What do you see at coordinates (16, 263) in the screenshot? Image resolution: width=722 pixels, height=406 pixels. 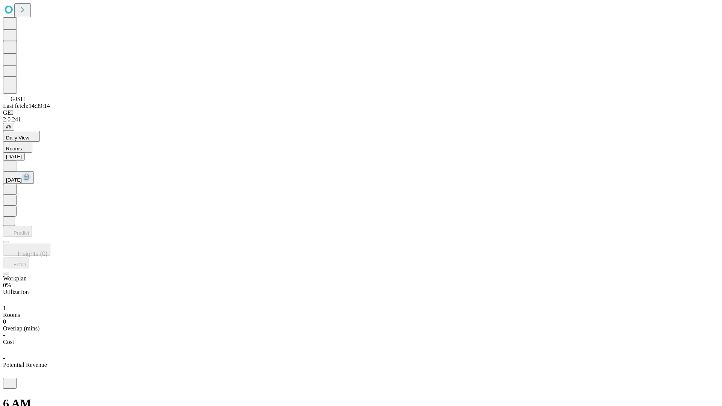 I see `button: Fetch` at bounding box center [16, 263].